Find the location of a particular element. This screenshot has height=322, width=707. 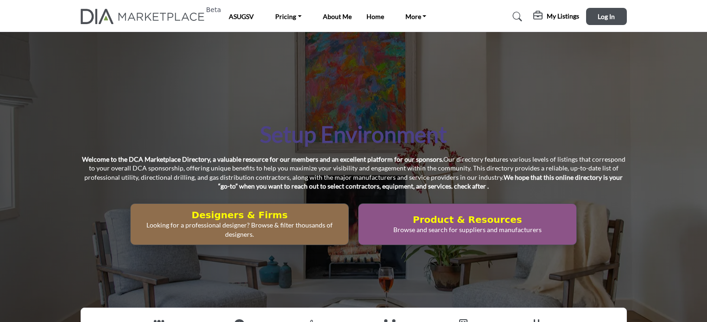

p: Our directory features various levels of listings that correspond to your overall DCA sponsorship... is located at coordinates (354, 173).